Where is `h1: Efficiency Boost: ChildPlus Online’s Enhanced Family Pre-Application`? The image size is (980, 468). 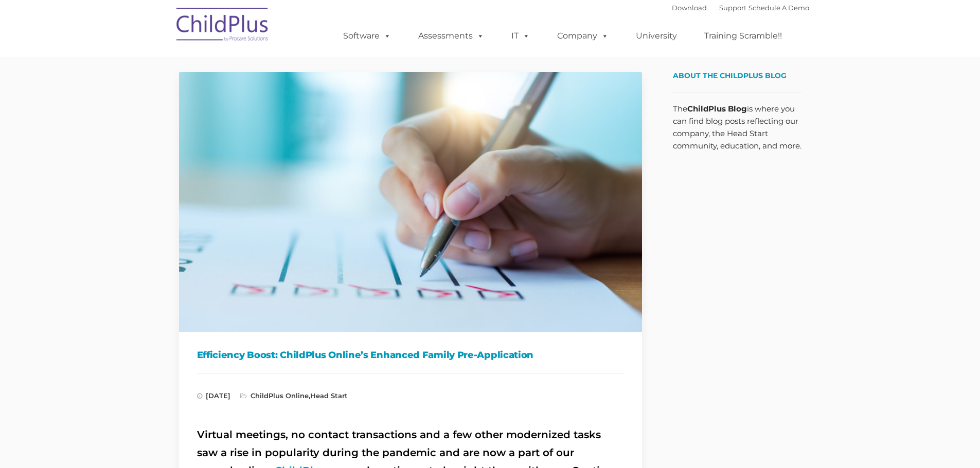
h1: Efficiency Boost: ChildPlus Online’s Enhanced Family Pre-Application is located at coordinates (410, 355).